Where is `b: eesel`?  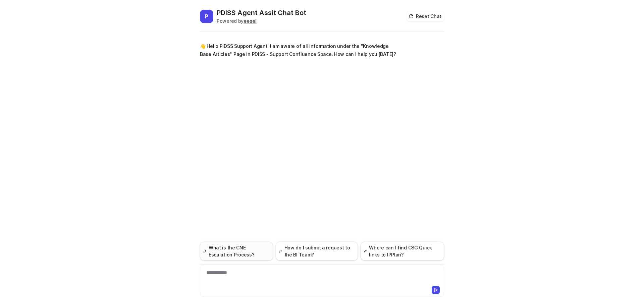
b: eesel is located at coordinates (250, 21).